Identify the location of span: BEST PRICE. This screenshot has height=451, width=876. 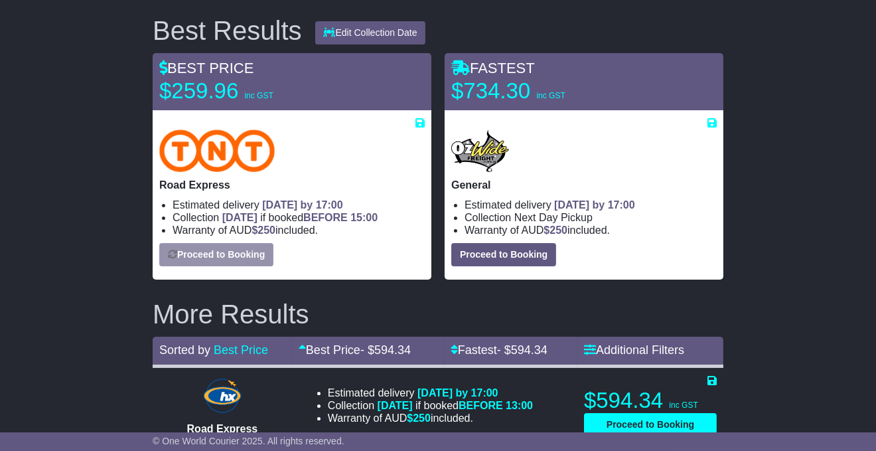
(206, 68).